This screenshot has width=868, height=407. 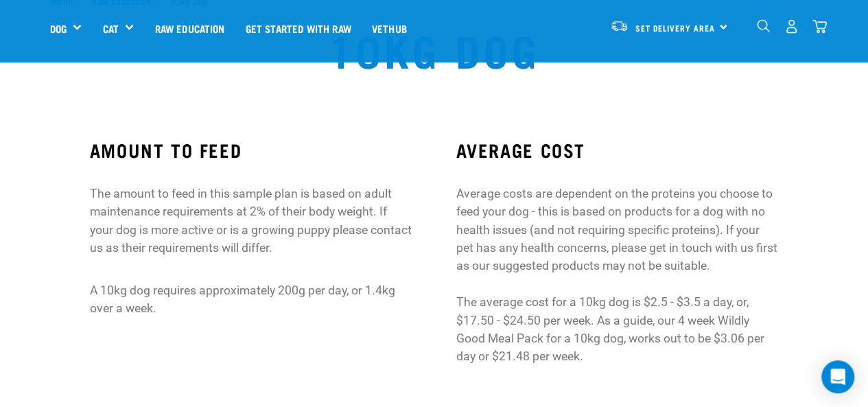 What do you see at coordinates (617, 275) in the screenshot?
I see `p: Average costs are dependent on the proteins you choose to feed your dog - this is based on produc...` at bounding box center [617, 275].